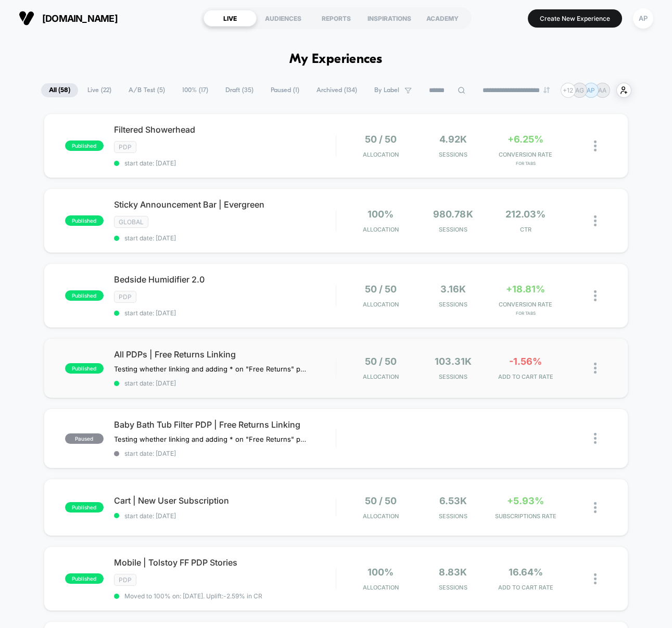 The width and height of the screenshot is (672, 628). I want to click on span: paused, so click(84, 438).